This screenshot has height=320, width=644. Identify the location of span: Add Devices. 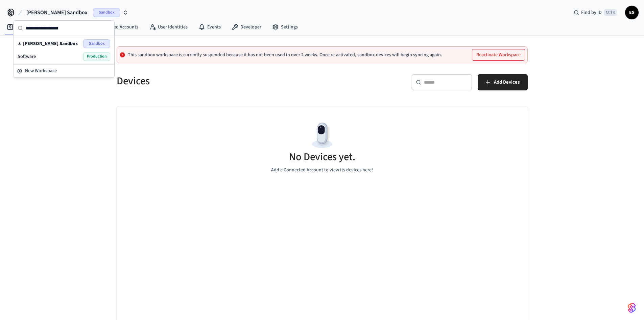
(507, 82).